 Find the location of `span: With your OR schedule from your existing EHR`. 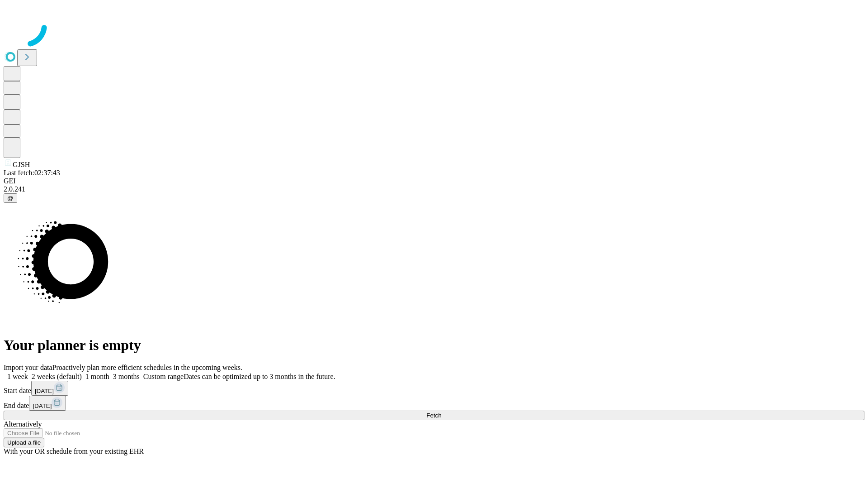

span: With your OR schedule from your existing EHR is located at coordinates (74, 450).